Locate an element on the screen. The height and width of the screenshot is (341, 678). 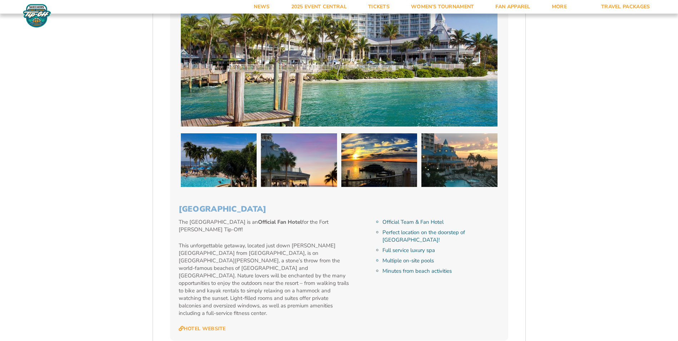
li: Official Team & Fan Hotel is located at coordinates (441, 222).